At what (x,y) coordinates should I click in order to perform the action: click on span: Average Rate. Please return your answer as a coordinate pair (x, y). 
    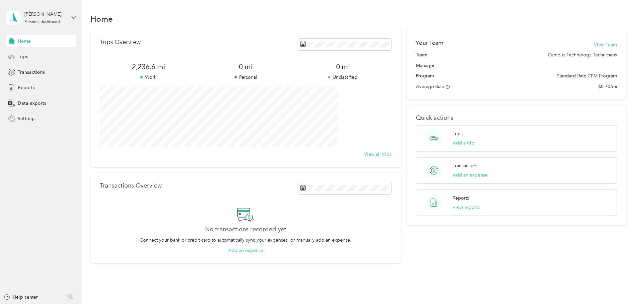
    Looking at the image, I should click on (430, 86).